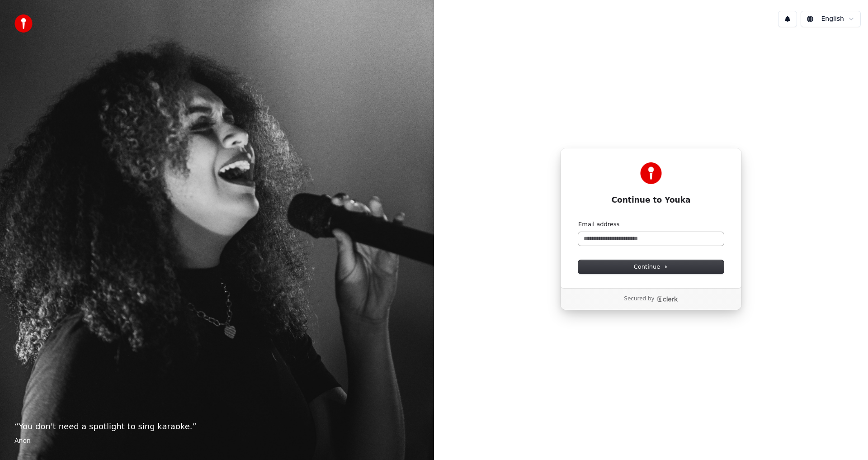 The height and width of the screenshot is (460, 868). I want to click on p: Secured by, so click(639, 299).